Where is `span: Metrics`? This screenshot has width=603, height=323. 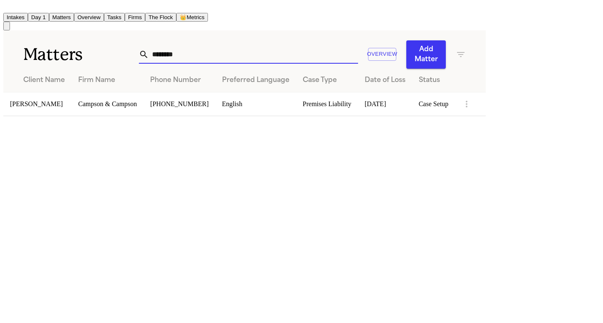 span: Metrics is located at coordinates (195, 17).